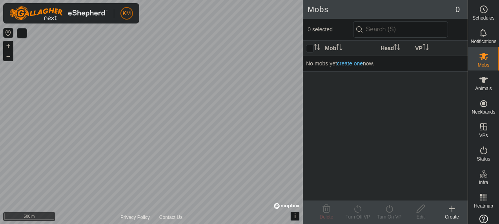 This screenshot has height=224, width=499. I want to click on span: Delete, so click(326, 217).